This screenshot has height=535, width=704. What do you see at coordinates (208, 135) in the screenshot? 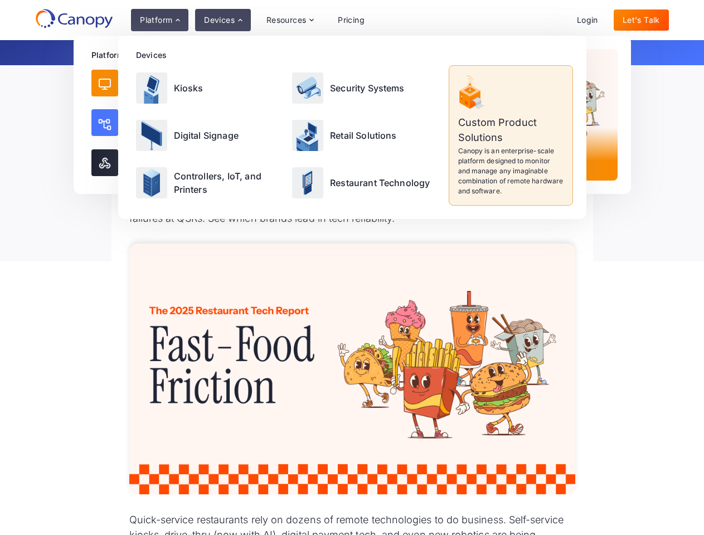
I see `a: Digital Signage` at bounding box center [208, 135].